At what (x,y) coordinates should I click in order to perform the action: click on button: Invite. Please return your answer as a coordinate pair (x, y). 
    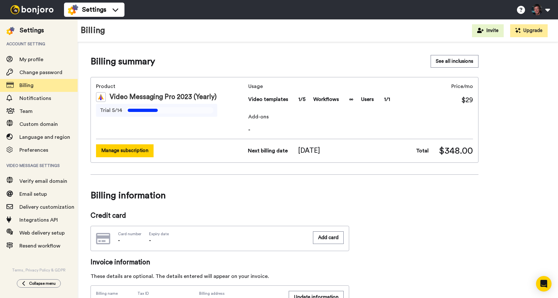
    Looking at the image, I should click on (488, 31).